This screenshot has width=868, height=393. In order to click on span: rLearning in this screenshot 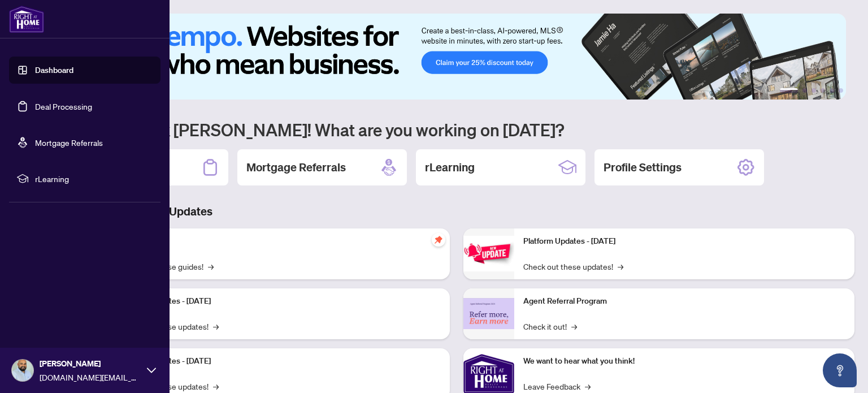, I will do `click(94, 179)`.